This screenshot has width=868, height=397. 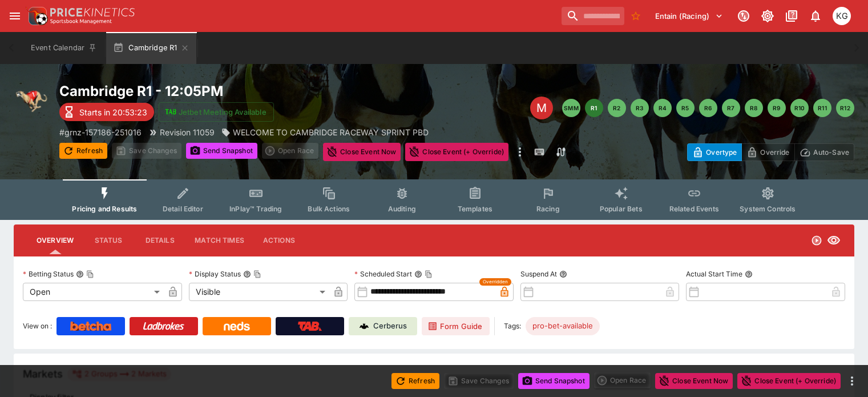 I want to click on button: R4, so click(x=662, y=108).